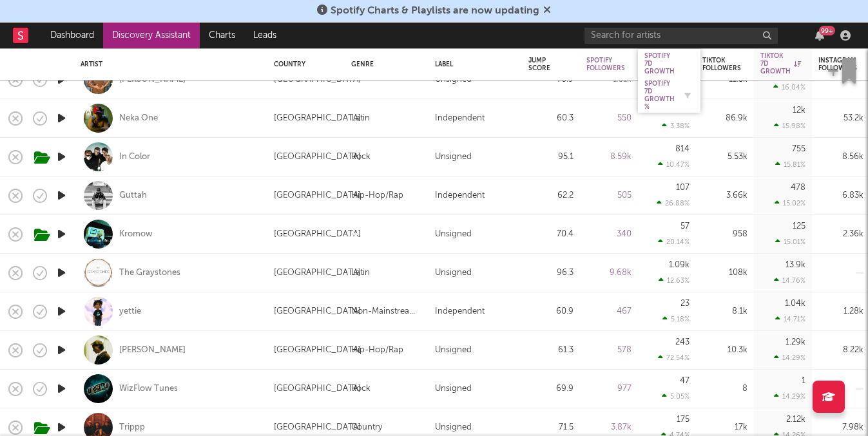  I want to click on div: 6.83k, so click(841, 195).